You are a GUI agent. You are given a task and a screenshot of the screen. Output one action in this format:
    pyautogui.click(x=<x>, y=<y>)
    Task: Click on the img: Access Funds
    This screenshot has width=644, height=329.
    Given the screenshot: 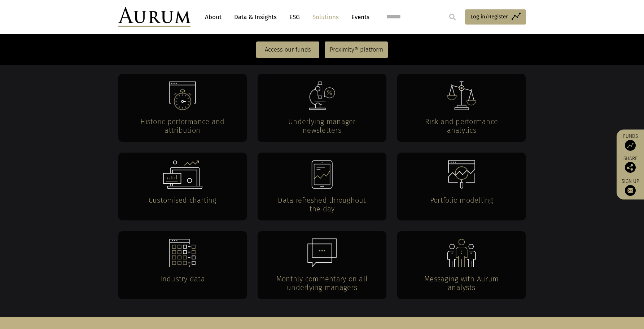 What is the action you would take?
    pyautogui.click(x=631, y=146)
    